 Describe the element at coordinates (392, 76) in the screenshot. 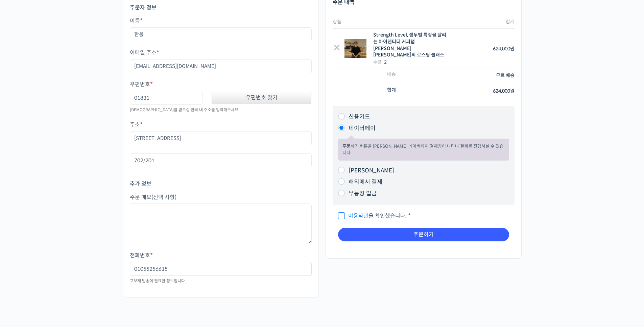

I see `th: 배송` at that location.